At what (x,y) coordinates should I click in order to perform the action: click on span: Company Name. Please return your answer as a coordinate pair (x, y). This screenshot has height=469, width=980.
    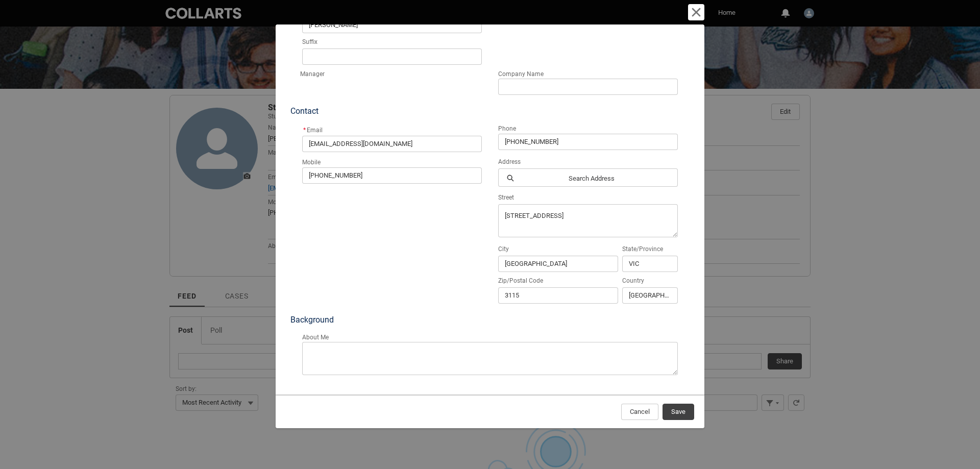
    Looking at the image, I should click on (521, 74).